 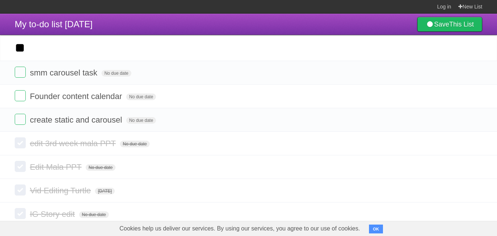 I want to click on span: Cookies help us deliver our services. By using our services, you agree to our use of cookies., so click(x=240, y=229).